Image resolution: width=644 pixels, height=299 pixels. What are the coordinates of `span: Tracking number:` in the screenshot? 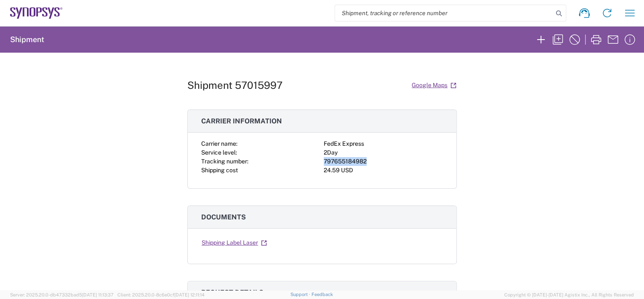 It's located at (225, 161).